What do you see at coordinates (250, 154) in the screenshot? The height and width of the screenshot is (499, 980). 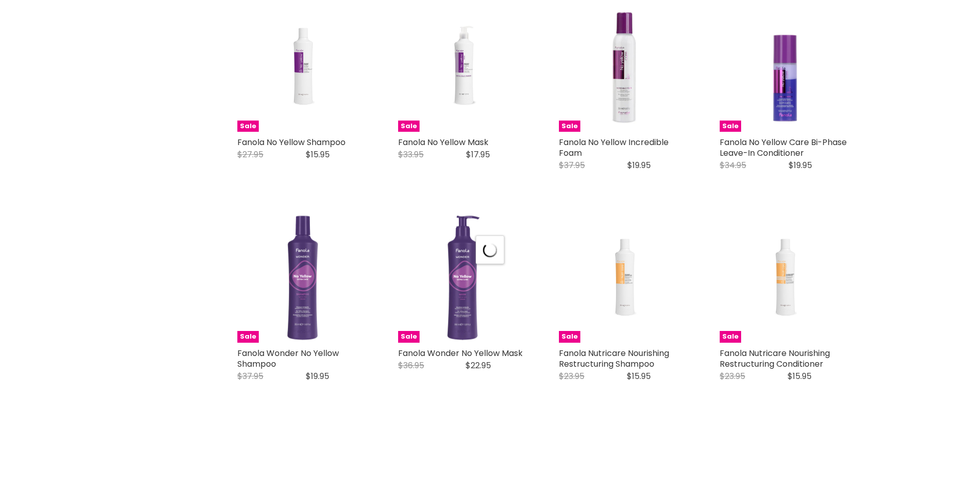 I see `span: $27.95` at bounding box center [250, 154].